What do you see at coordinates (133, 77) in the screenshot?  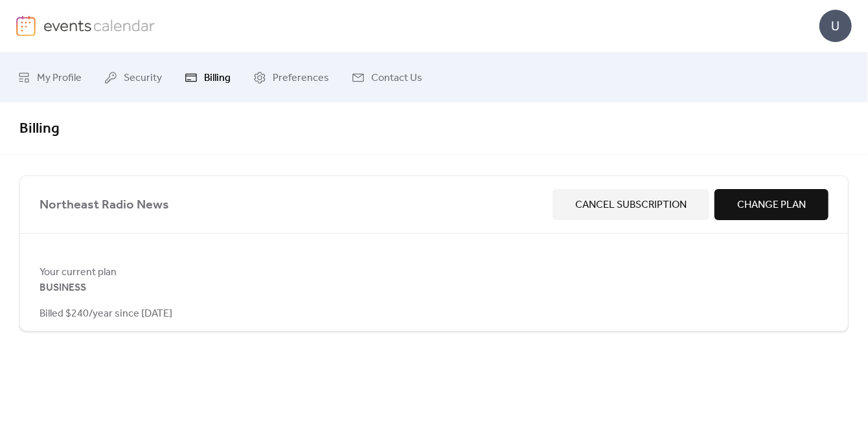 I see `a: Security` at bounding box center [133, 77].